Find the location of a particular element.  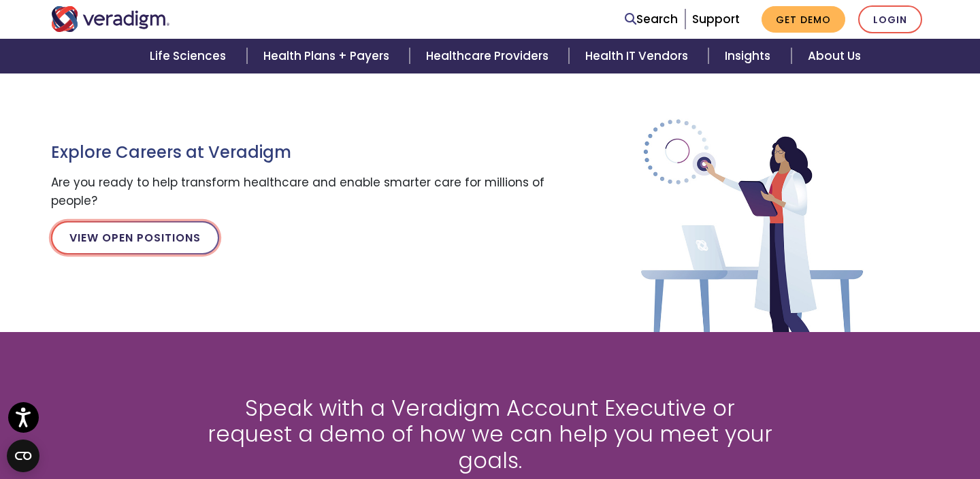

h2: Speak with a Veradigm Account Executive or request a demo of how we can help you meet your goals. is located at coordinates (490, 434).